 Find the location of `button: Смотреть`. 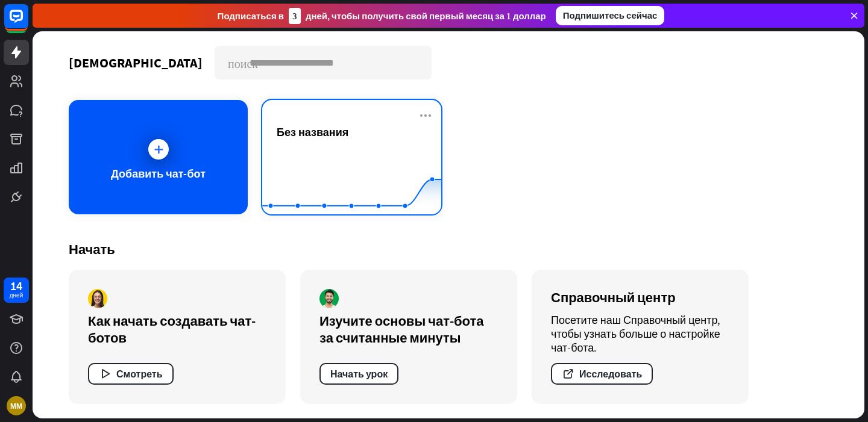

button: Смотреть is located at coordinates (131, 374).